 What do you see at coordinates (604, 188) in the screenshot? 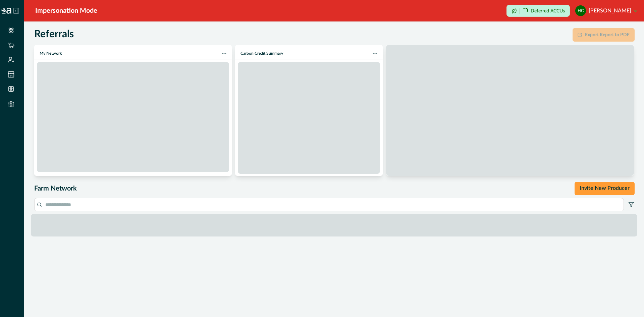
I see `button: Invite New Producer` at bounding box center [604, 188].